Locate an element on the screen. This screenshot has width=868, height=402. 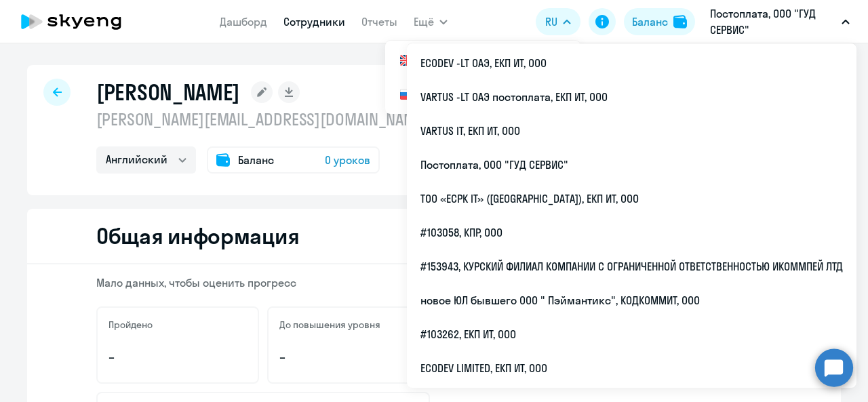
button: Балансbalance is located at coordinates (659, 21).